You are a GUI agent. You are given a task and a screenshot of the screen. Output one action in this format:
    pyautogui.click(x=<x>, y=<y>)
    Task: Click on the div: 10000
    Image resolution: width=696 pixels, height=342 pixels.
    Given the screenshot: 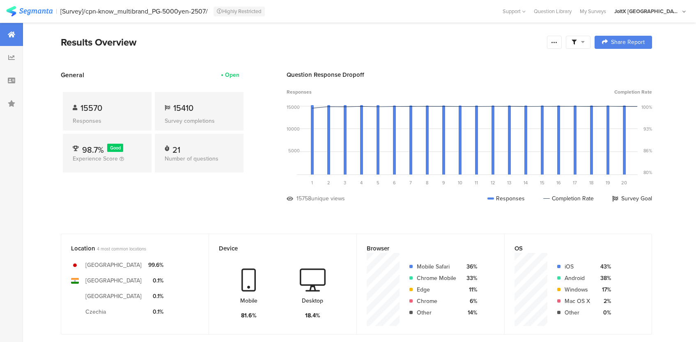 What is the action you would take?
    pyautogui.click(x=293, y=129)
    